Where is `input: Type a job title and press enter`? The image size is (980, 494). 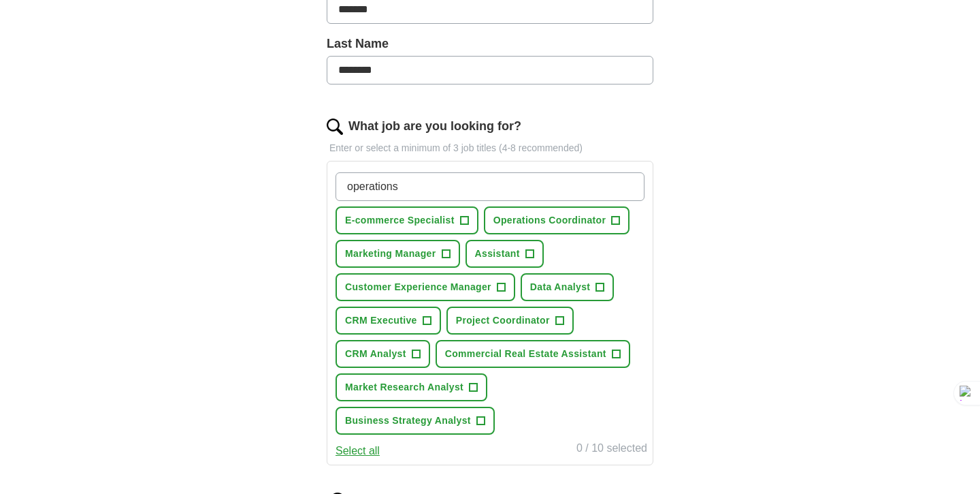
input: Type a job title and press enter is located at coordinates (490, 187).